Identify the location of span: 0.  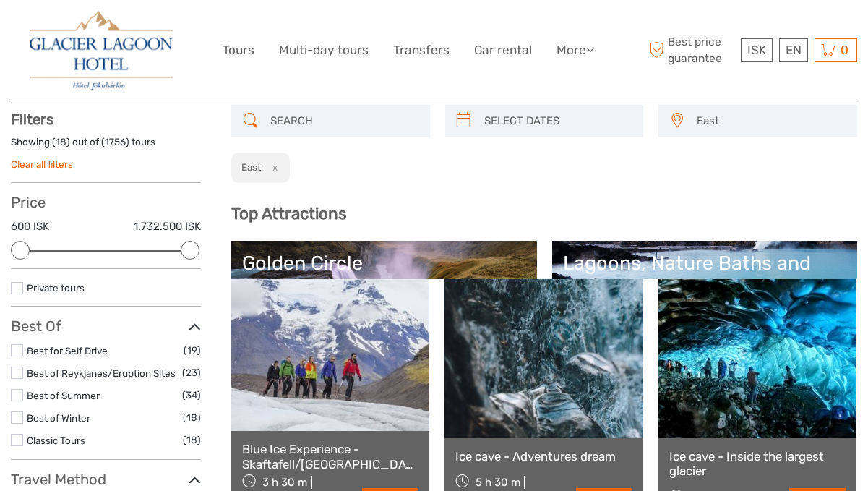
(845, 50).